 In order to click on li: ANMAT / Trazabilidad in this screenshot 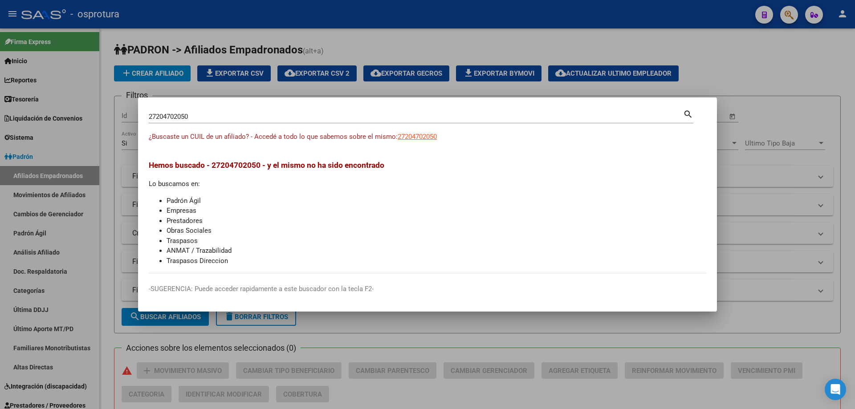, I will do `click(436, 251)`.